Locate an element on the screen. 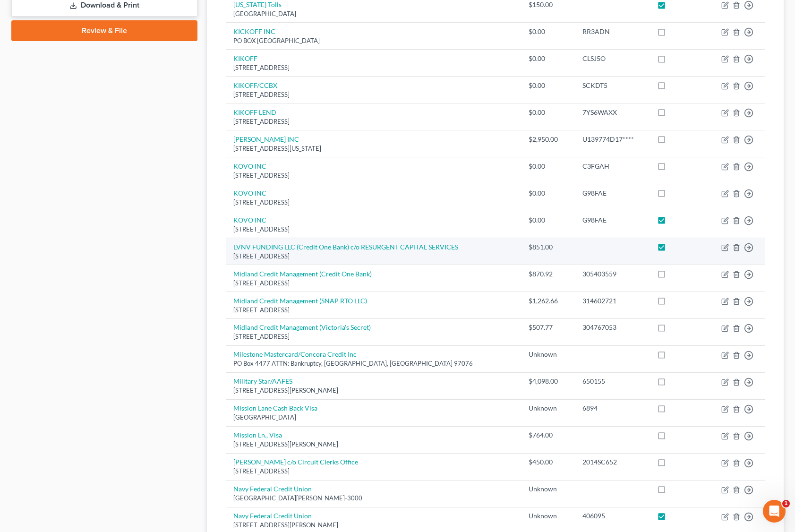 This screenshot has height=532, width=795. div: SCKDT5 is located at coordinates (613, 85).